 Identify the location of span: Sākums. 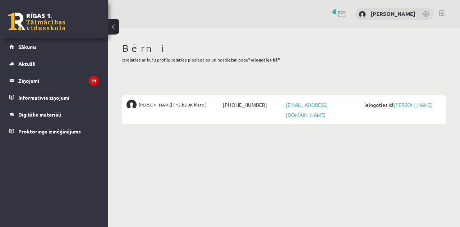
(27, 47).